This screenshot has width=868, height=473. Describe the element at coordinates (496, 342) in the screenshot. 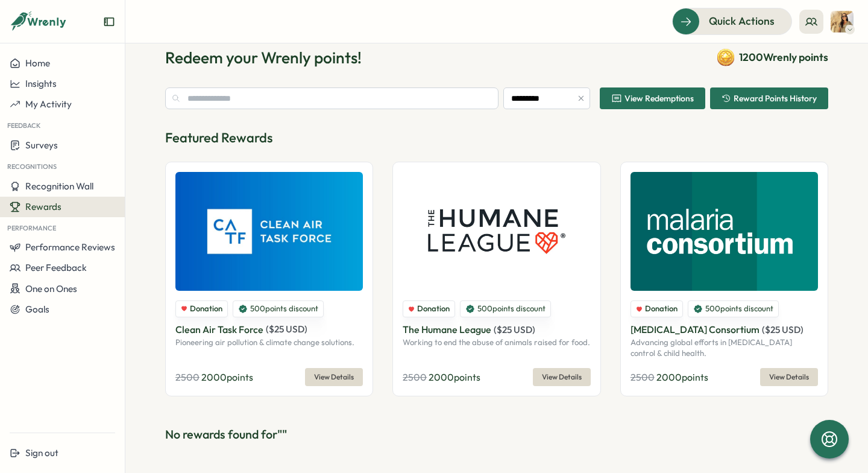

I see `p: Working to end the abuse of animals raised for food.` at that location.